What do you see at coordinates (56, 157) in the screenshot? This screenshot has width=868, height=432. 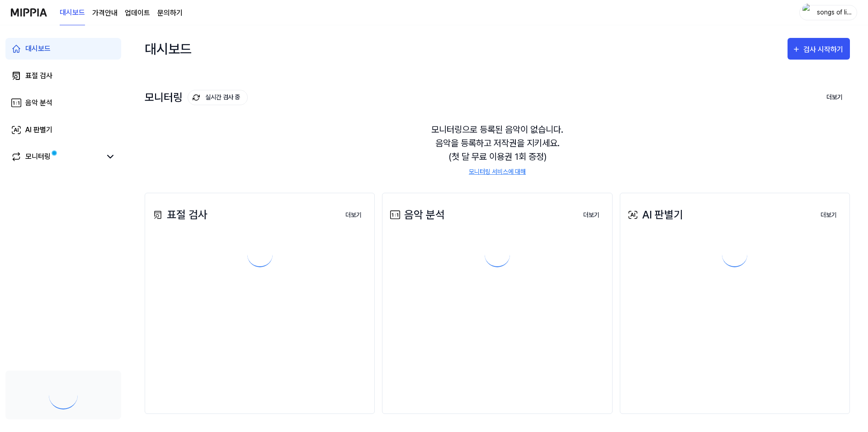 I see `a: 모니터링` at bounding box center [56, 157].